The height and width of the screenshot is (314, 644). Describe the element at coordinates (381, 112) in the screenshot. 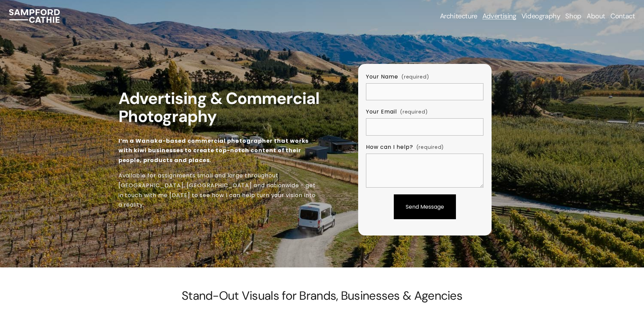

I see `span: Your Email` at that location.